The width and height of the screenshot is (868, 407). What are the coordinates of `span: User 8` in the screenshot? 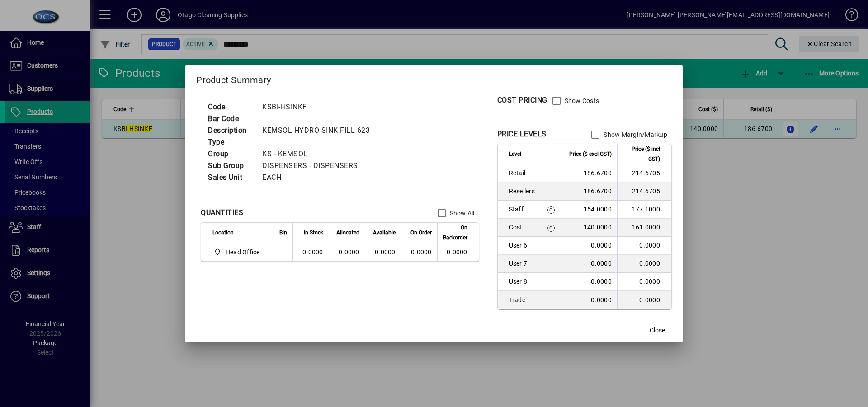 It's located at (522, 282).